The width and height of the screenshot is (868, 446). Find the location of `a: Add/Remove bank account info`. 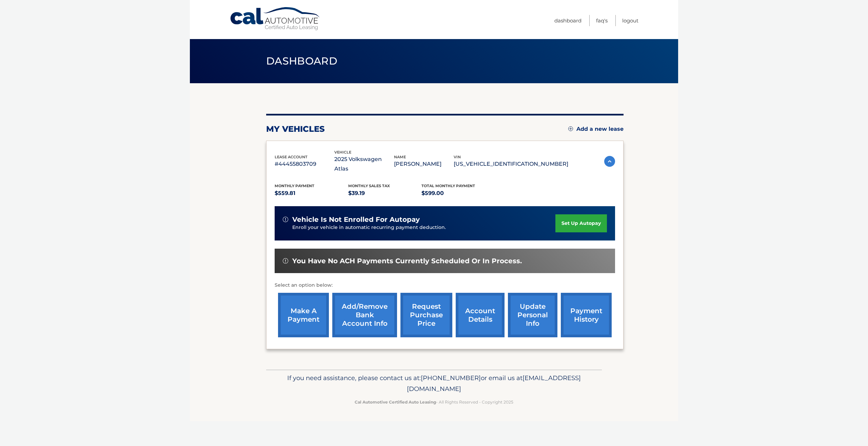

a: Add/Remove bank account info is located at coordinates (365, 315).